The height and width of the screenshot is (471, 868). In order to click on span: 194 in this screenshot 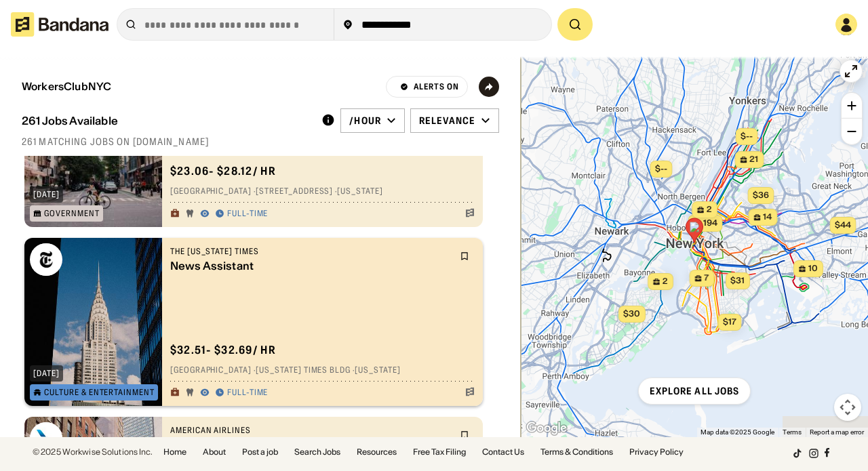, I will do `click(710, 223)`.